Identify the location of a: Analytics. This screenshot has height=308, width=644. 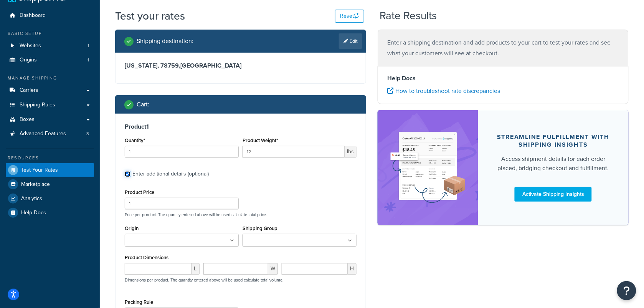
(50, 198).